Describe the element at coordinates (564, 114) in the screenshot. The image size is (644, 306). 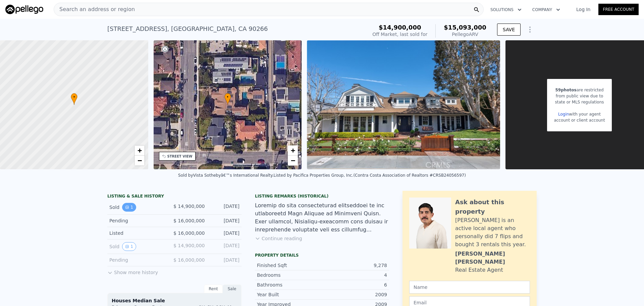
I see `a: Login` at that location.